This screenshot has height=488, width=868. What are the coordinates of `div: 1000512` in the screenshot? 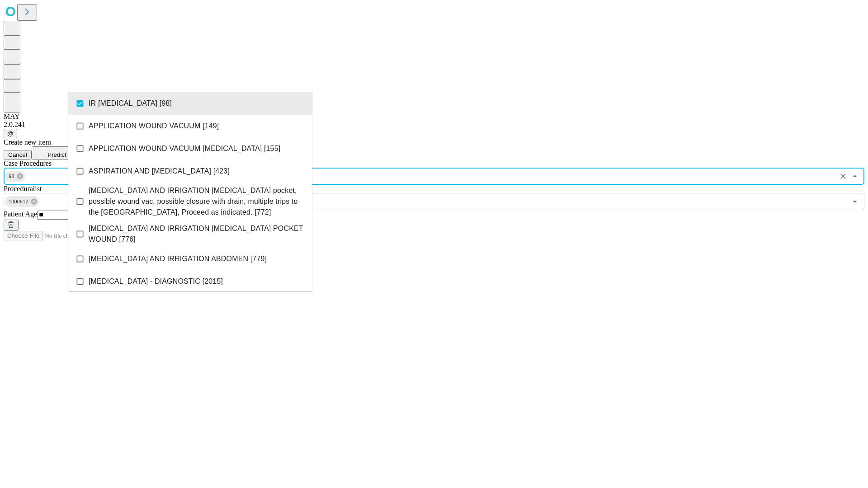 It's located at (22, 201).